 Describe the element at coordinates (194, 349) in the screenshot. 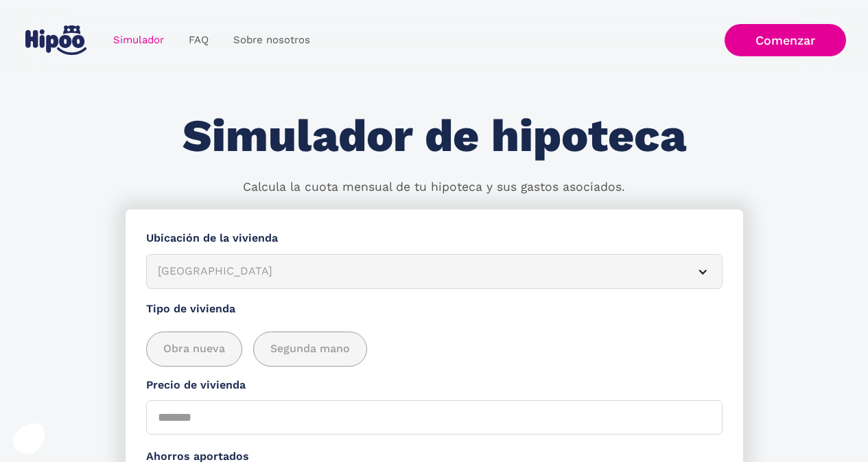

I see `span: Obra nueva` at that location.